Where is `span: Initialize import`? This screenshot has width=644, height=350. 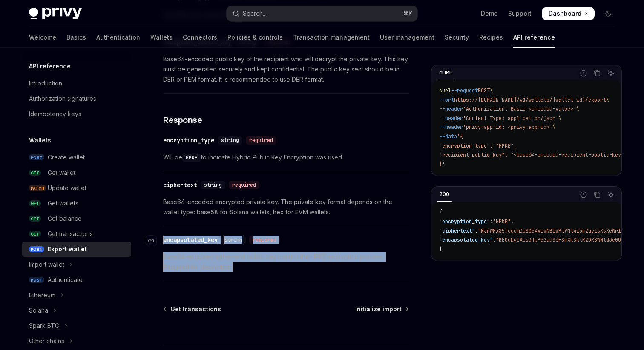 span: Initialize import is located at coordinates (378, 309).